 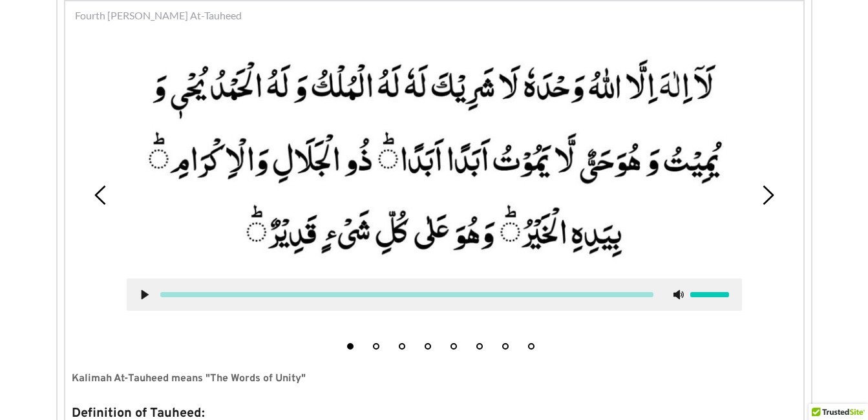 What do you see at coordinates (402, 347) in the screenshot?
I see `button: 3 of 8` at bounding box center [402, 347].